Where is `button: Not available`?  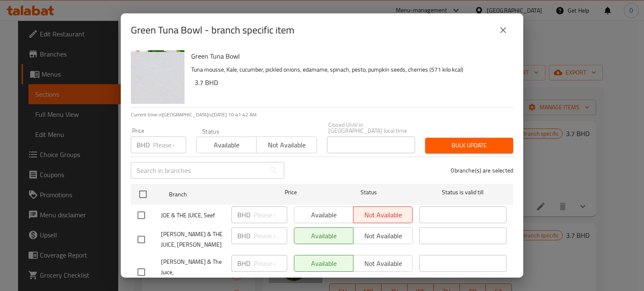 button: Not available is located at coordinates (286, 145).